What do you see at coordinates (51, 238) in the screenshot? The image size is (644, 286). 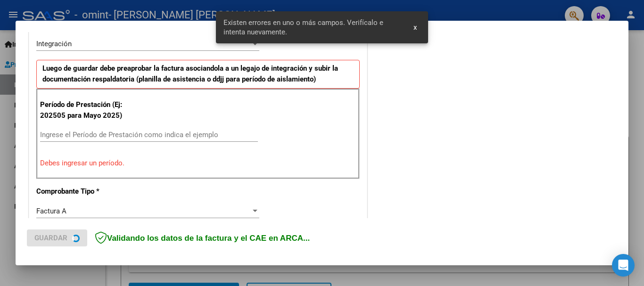 I see `span: Guardar` at bounding box center [51, 238].